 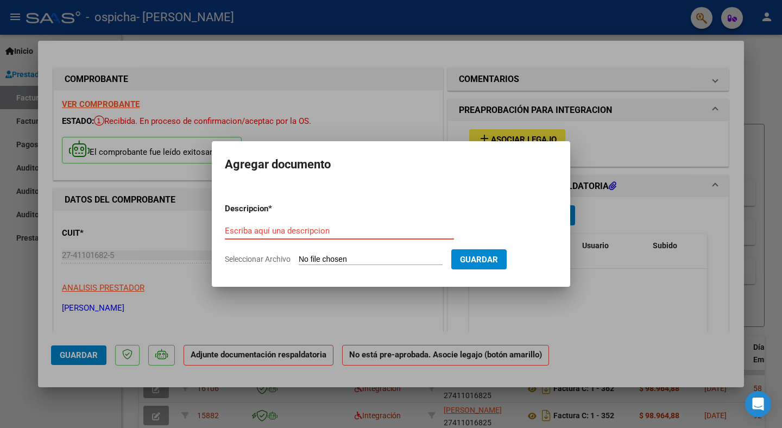 What do you see at coordinates (275, 209) in the screenshot?
I see `p: Descripcion` at bounding box center [275, 209].